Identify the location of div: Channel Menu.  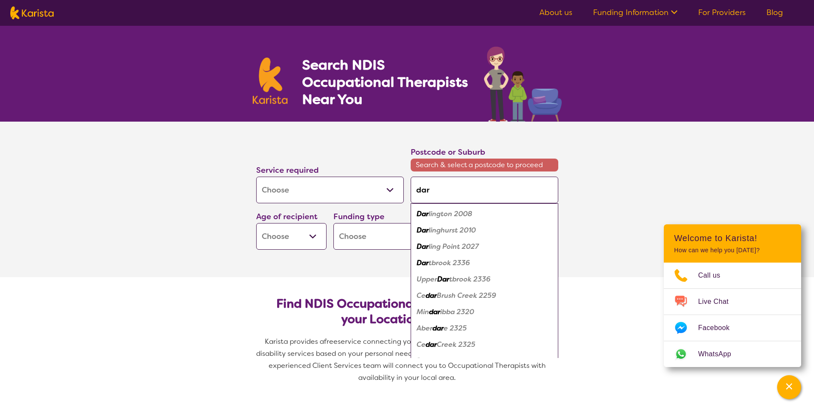
(733, 295).